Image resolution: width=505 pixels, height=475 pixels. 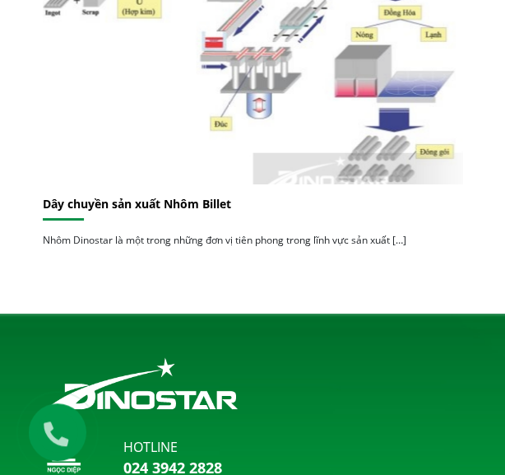 I want to click on img: logo_footer, so click(x=142, y=383).